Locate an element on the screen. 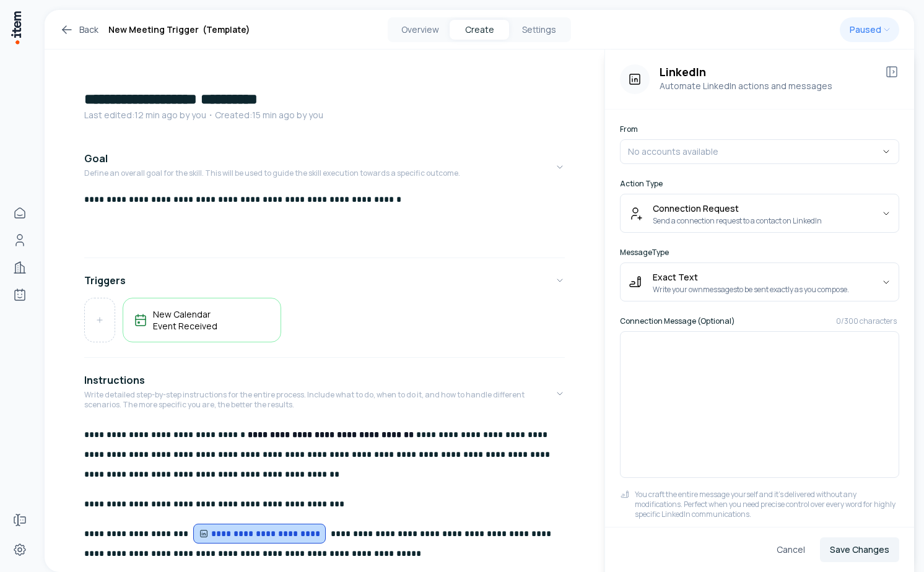 The image size is (924, 572). button: GoalDefine an overall goal for the skill. This will be used to guide the skill execution towards ... is located at coordinates (324, 167).